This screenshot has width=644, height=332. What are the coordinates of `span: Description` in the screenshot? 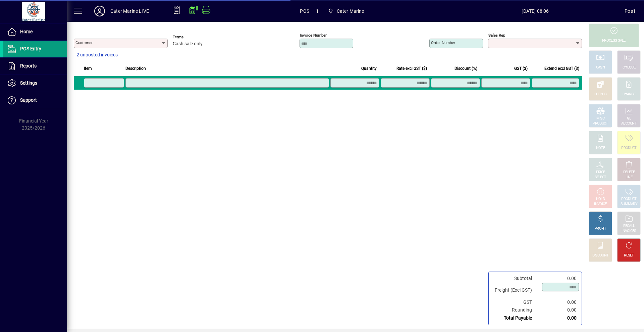 It's located at (135, 68).